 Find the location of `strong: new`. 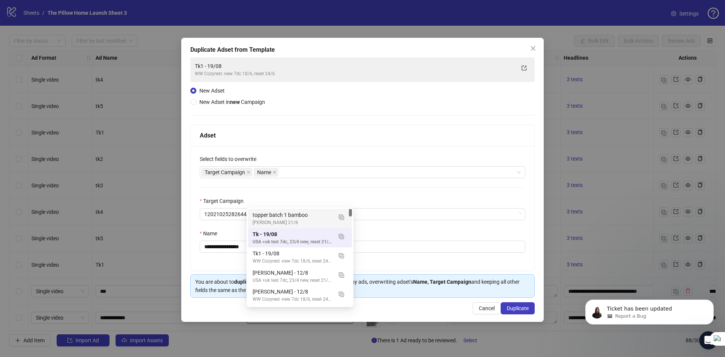

strong: new is located at coordinates (235, 102).